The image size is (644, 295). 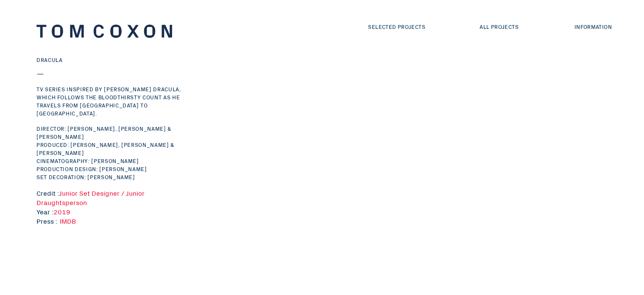 What do you see at coordinates (48, 247) in the screenshot?
I see `div: Press :` at bounding box center [48, 247].